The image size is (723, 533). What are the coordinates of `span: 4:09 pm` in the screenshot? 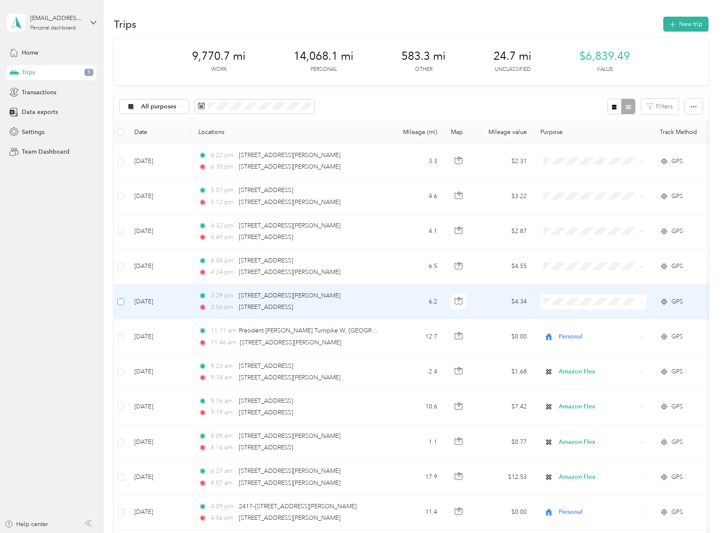 It's located at (223, 506).